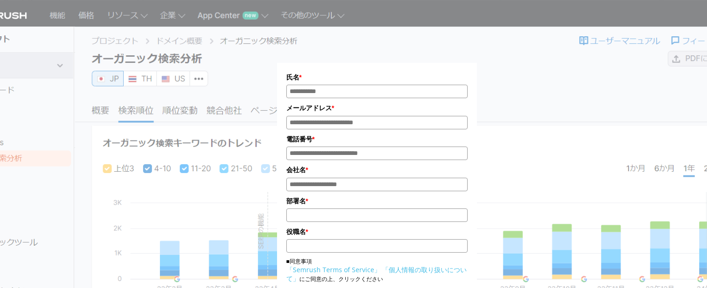  What do you see at coordinates (377, 231) in the screenshot?
I see `label: 役職名` at bounding box center [377, 231].